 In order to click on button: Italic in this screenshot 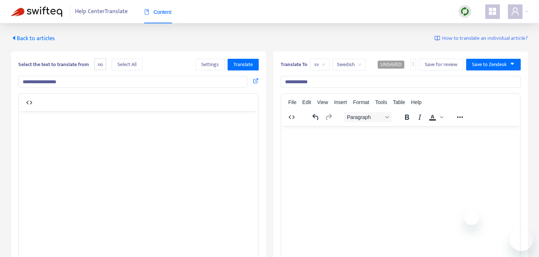, I will do `click(419, 117)`.